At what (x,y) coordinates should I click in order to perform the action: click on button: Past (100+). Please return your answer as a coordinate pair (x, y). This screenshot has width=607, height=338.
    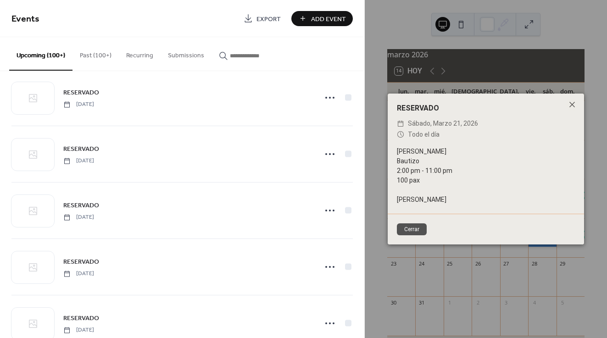
    Looking at the image, I should click on (95, 53).